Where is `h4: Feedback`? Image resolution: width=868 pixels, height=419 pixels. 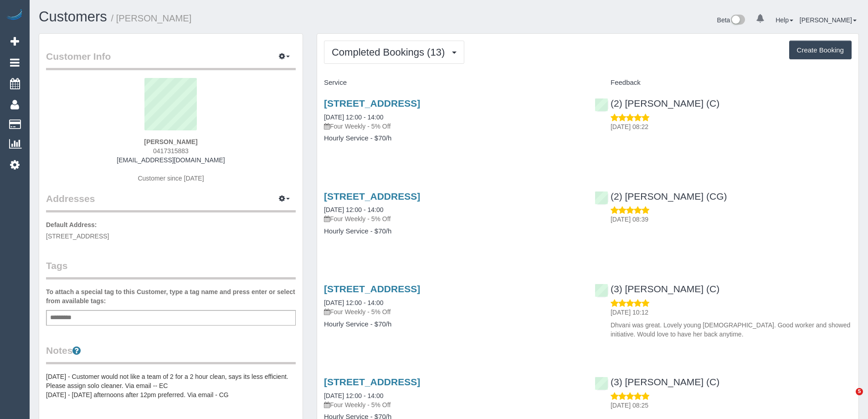
h4: Feedback is located at coordinates (723, 83).